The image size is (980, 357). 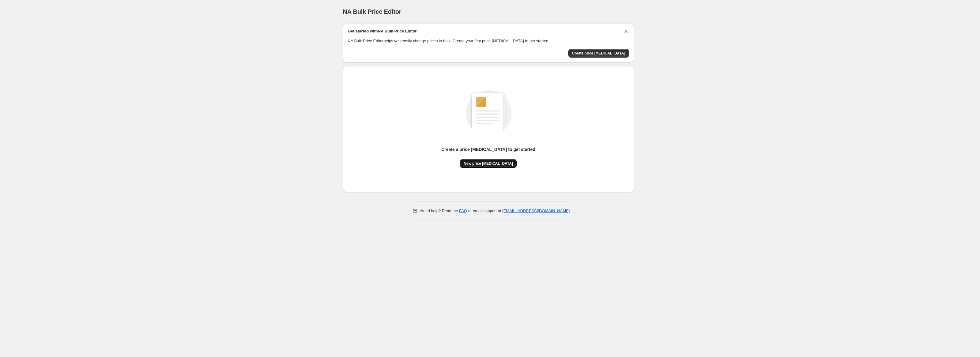 I want to click on button: Dismiss card, so click(x=626, y=31).